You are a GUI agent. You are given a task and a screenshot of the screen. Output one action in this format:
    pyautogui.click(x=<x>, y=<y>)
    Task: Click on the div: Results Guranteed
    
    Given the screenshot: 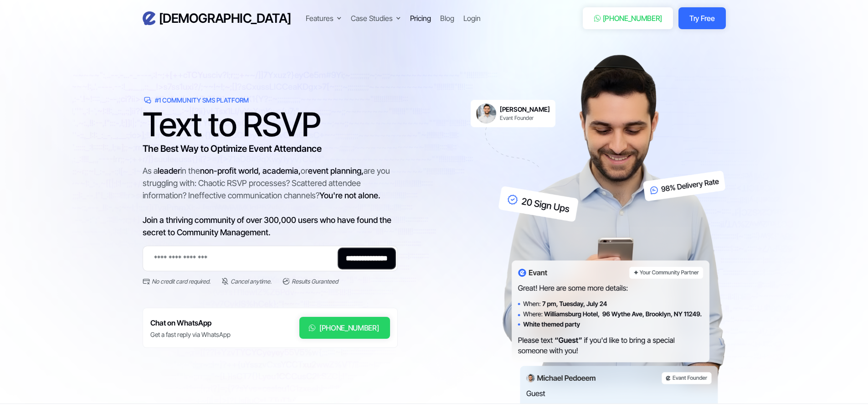 What is the action you would take?
    pyautogui.click(x=315, y=281)
    